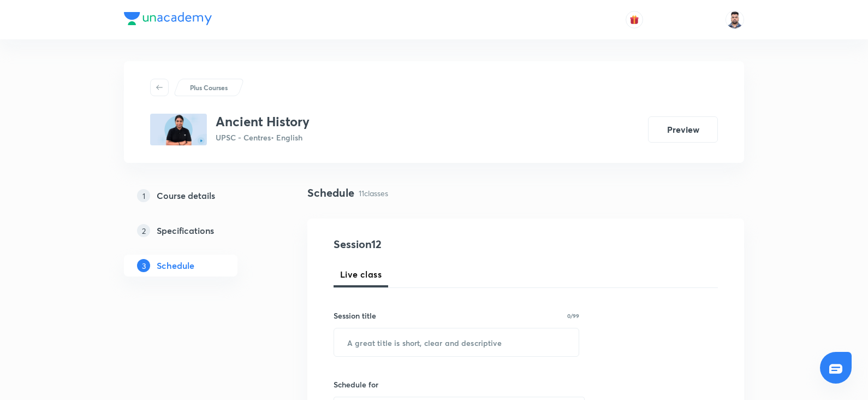 This screenshot has width=868, height=400. What do you see at coordinates (634, 19) in the screenshot?
I see `button: avatar` at bounding box center [634, 19].